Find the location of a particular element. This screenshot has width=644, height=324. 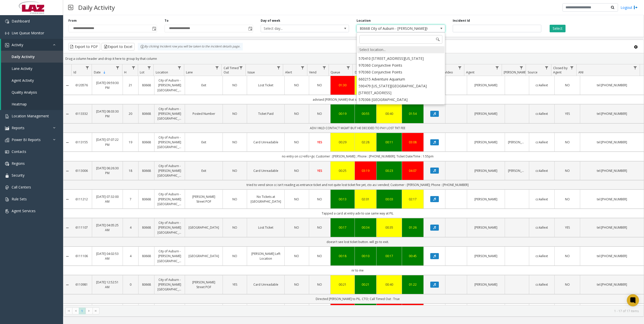

a: 6113332 is located at coordinates (81, 113).